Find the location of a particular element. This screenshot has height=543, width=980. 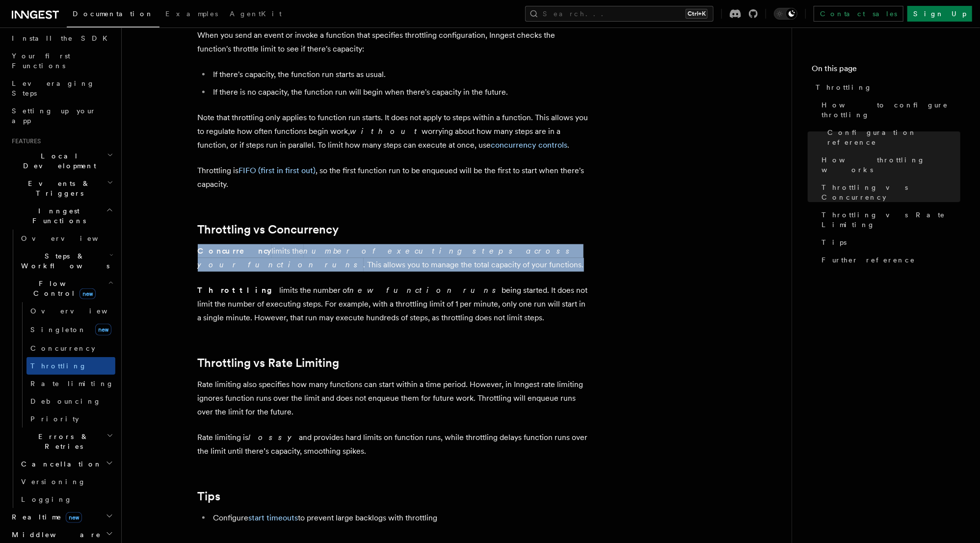

a: Logging is located at coordinates (66, 499).